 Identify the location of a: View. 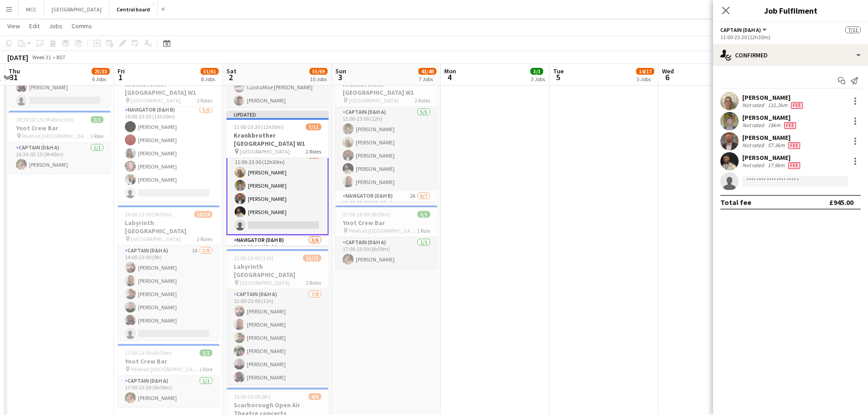
(14, 26).